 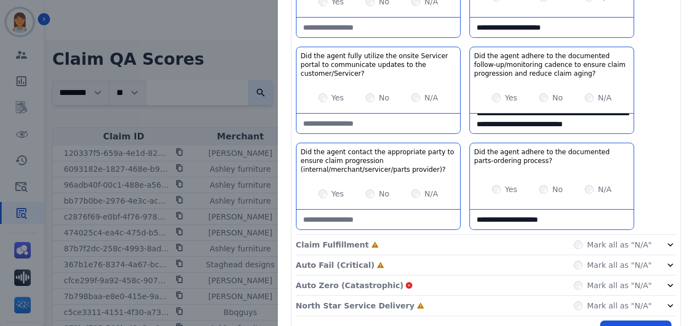 I want to click on p: North Star Service Delivery, so click(x=355, y=306).